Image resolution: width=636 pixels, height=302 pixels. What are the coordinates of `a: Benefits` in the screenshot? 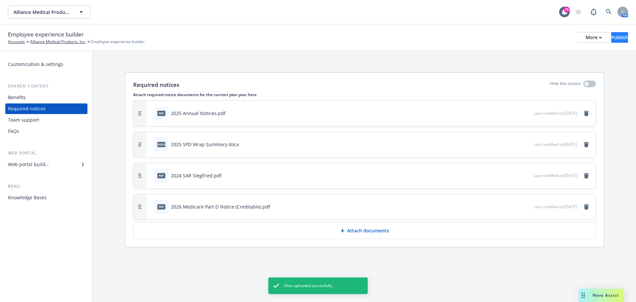 It's located at (46, 97).